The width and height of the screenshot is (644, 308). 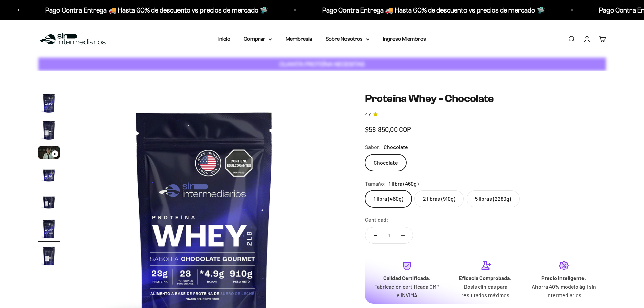 What do you see at coordinates (486, 99) in the screenshot?
I see `h1: Proteína Whey - Chocolate` at bounding box center [486, 99].